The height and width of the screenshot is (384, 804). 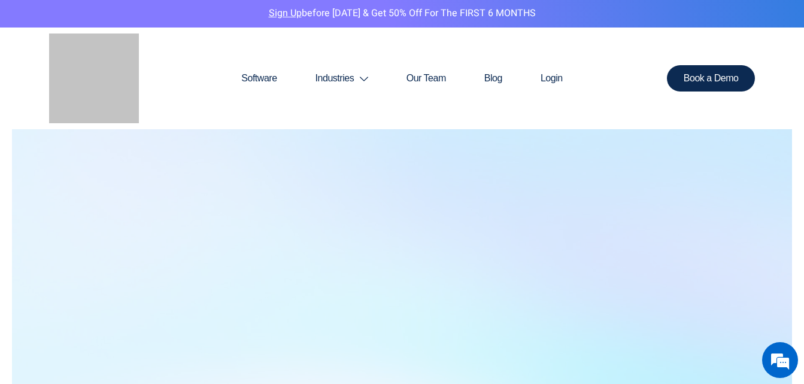 What do you see at coordinates (711, 78) in the screenshot?
I see `a: Book a Demo` at bounding box center [711, 78].